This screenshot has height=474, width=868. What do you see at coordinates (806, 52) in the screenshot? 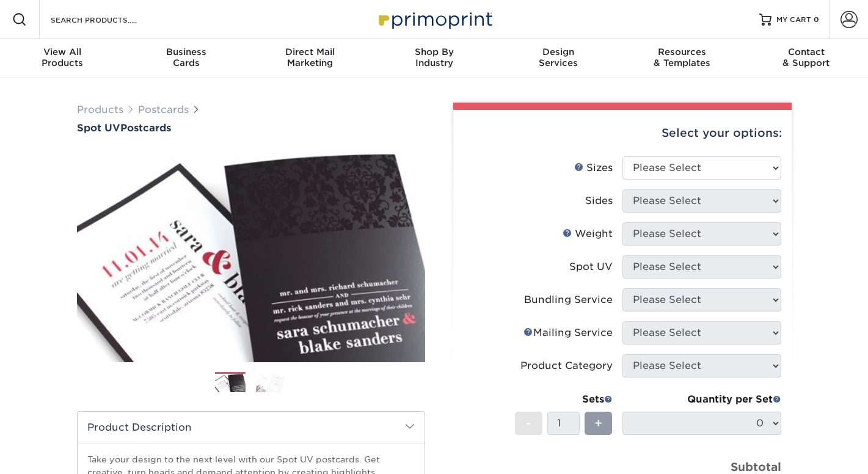
I see `span: Contact` at bounding box center [806, 52].